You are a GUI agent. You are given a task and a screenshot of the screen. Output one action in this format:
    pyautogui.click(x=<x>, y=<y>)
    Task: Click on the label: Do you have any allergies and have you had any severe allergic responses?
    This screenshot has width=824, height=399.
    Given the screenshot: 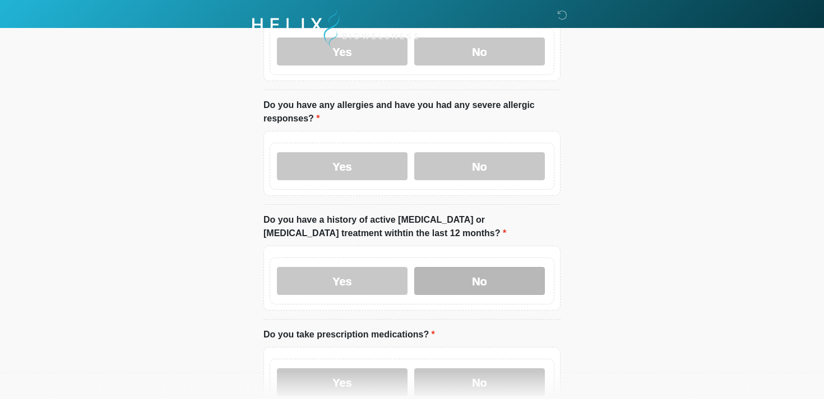 What is the action you would take?
    pyautogui.click(x=412, y=112)
    